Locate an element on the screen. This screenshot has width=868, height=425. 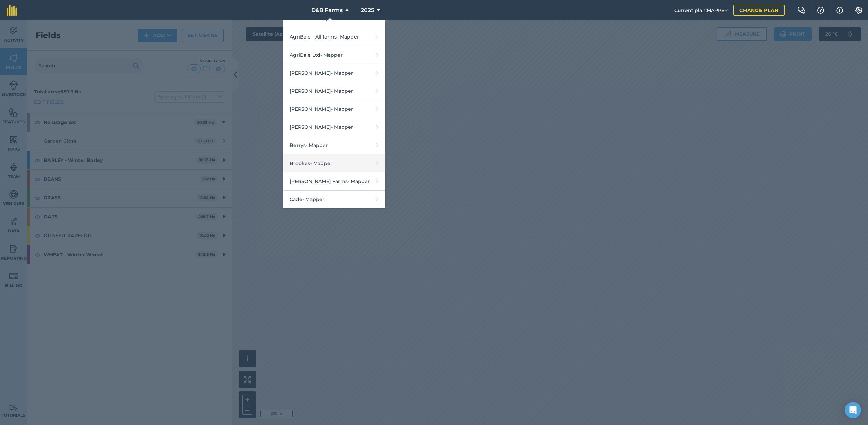
a: AgriBale Ltd- Mapper is located at coordinates (334, 55).